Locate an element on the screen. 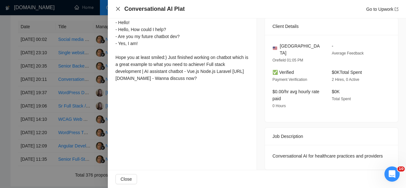 This screenshot has height=188, width=406. div: Conversational AI for healthcare practices and providers is located at coordinates (331, 156).